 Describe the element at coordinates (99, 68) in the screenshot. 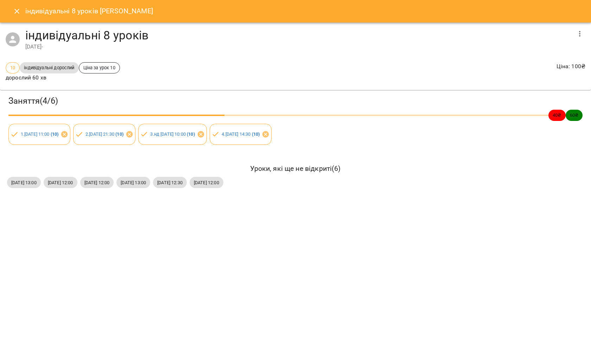

I see `span: Ціна за урок 10` at that location.